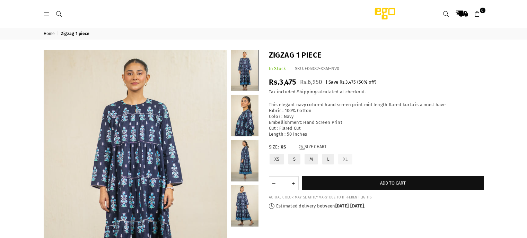 The width and height of the screenshot is (527, 238). I want to click on div: Tax included. calculated at checkout., so click(376, 92).